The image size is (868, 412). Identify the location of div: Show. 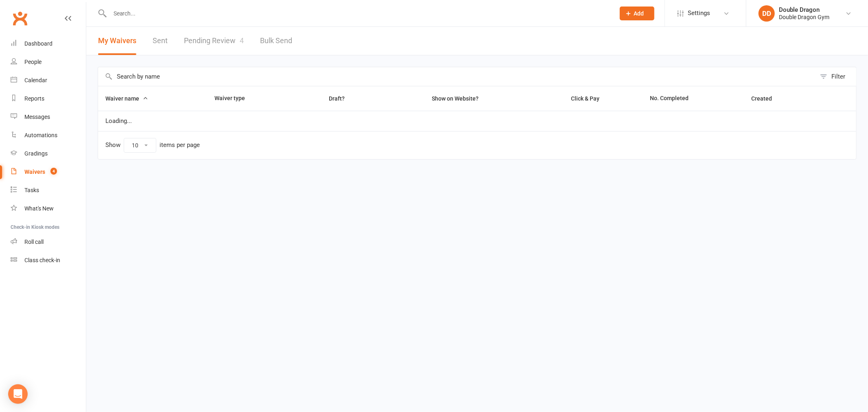
(153, 146).